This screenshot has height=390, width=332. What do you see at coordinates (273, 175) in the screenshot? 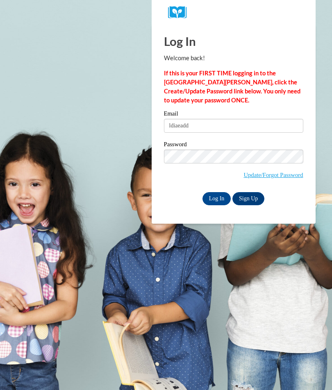
I see `a: Update/Forgot Password` at bounding box center [273, 175].